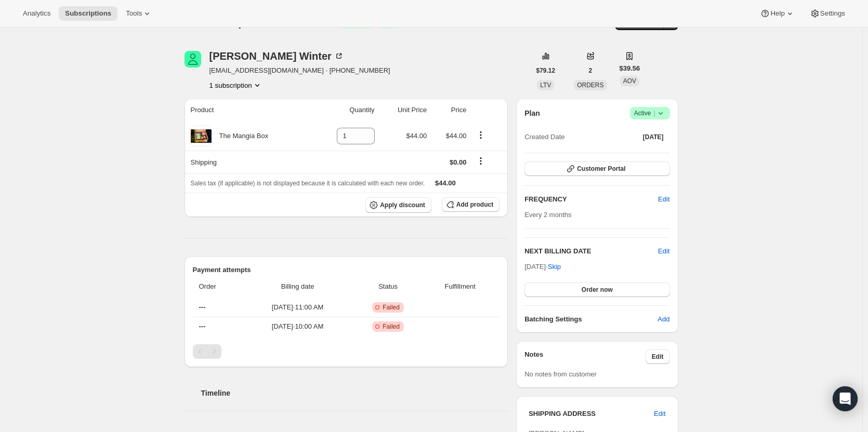  I want to click on button: $79.12, so click(546, 71).